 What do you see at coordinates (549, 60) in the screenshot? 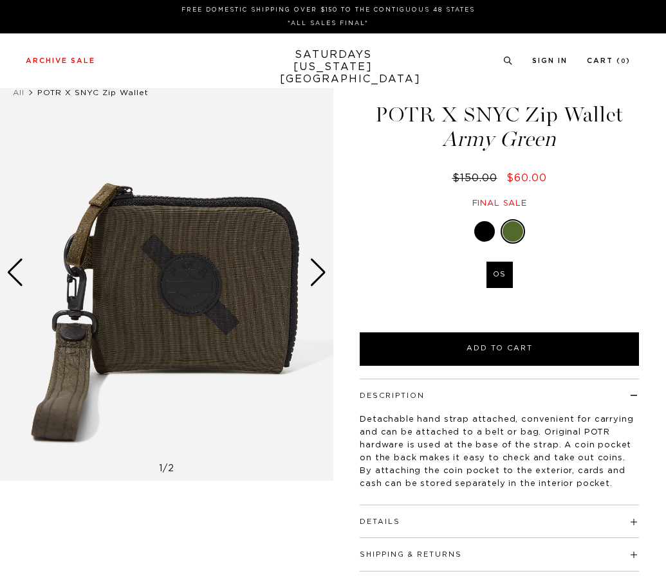
I see `a: Sign In` at bounding box center [549, 60].